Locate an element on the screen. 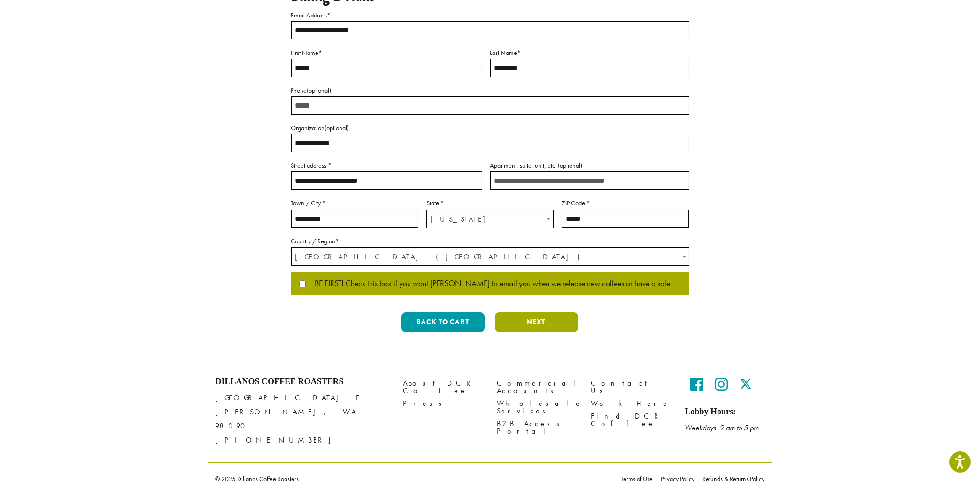 Image resolution: width=980 pixels, height=482 pixels. h5: Lobby Hours: is located at coordinates (725, 412).